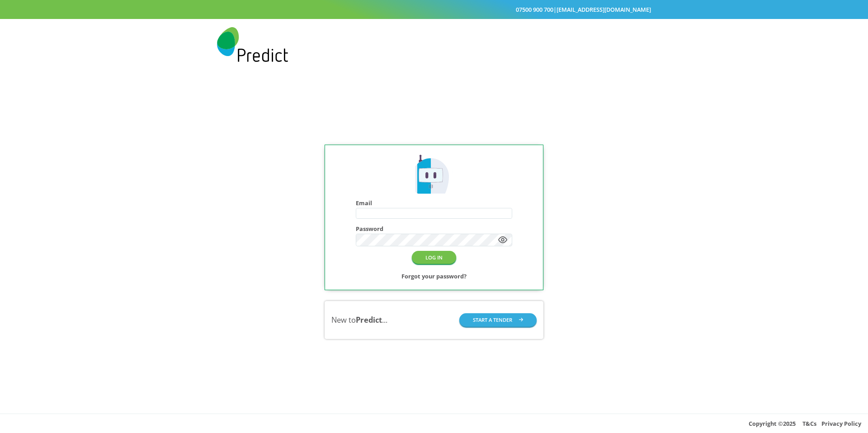 The image size is (868, 433). I want to click on b: Predict, so click(368, 319).